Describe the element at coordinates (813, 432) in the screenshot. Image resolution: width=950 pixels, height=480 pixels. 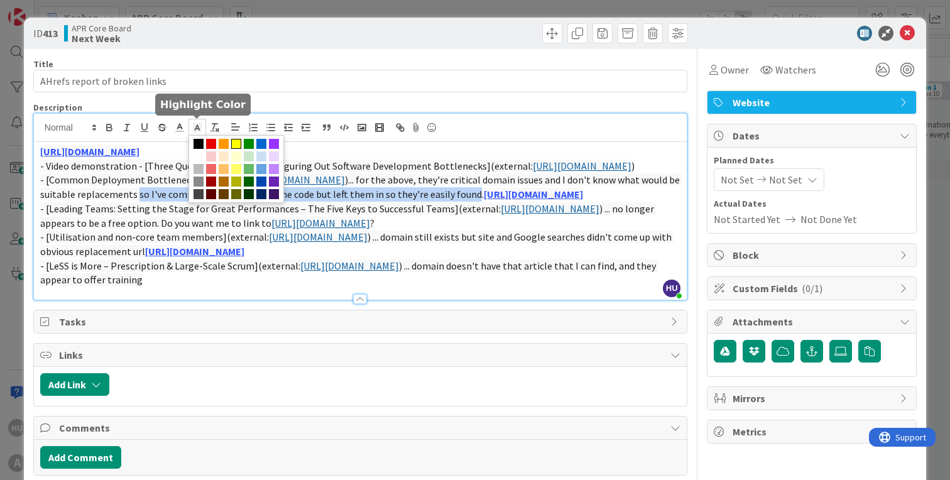
I see `span: Metrics` at that location.